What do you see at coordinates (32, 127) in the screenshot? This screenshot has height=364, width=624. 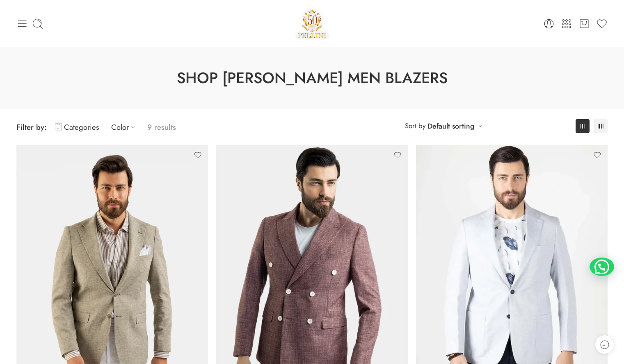 I see `span: Filter by:` at bounding box center [32, 127].